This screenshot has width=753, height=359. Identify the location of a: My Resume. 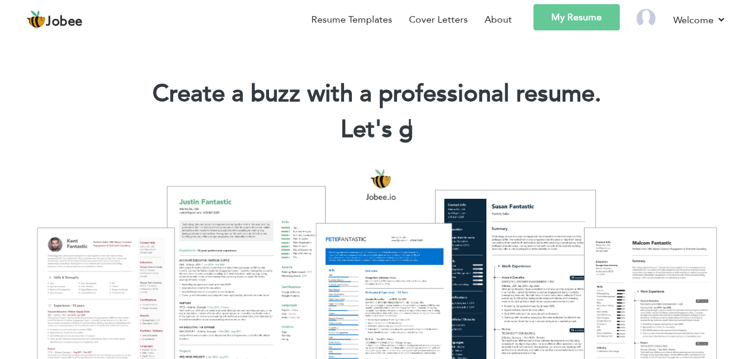
(576, 17).